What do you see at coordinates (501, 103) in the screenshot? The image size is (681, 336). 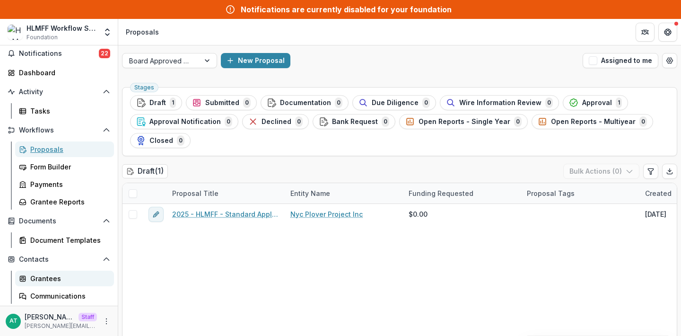 I see `span: Wire Information Review` at bounding box center [501, 103].